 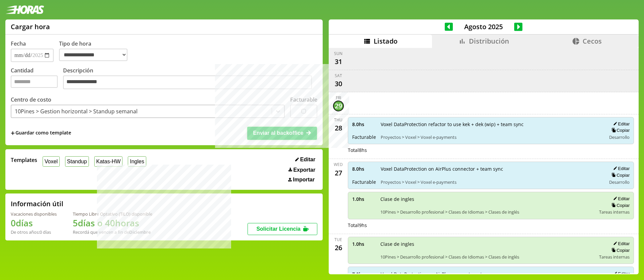 What do you see at coordinates (278, 133) in the screenshot?
I see `span: Enviar al backoffice` at bounding box center [278, 133].